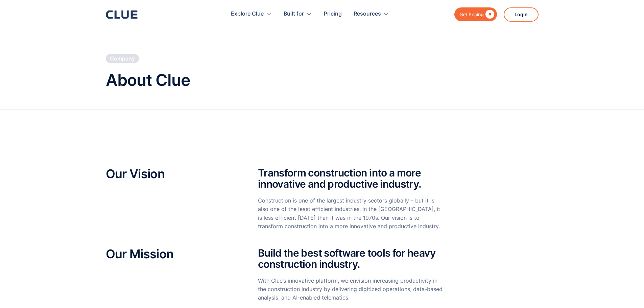 The image size is (644, 308). Describe the element at coordinates (148, 80) in the screenshot. I see `h1: About Clue` at that location.